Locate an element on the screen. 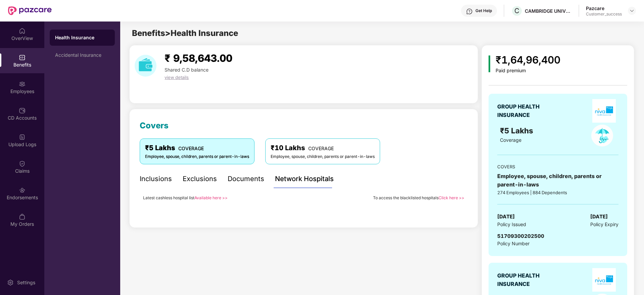  span: Covers is located at coordinates (154, 125).